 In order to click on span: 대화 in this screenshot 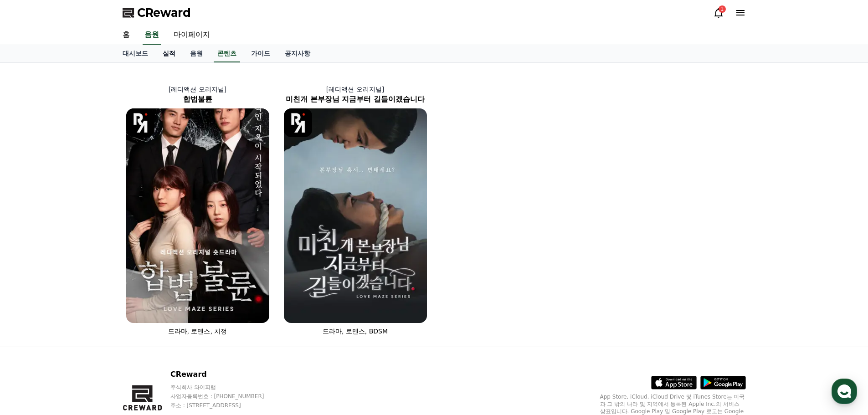, I will do `click(88, 306)`.